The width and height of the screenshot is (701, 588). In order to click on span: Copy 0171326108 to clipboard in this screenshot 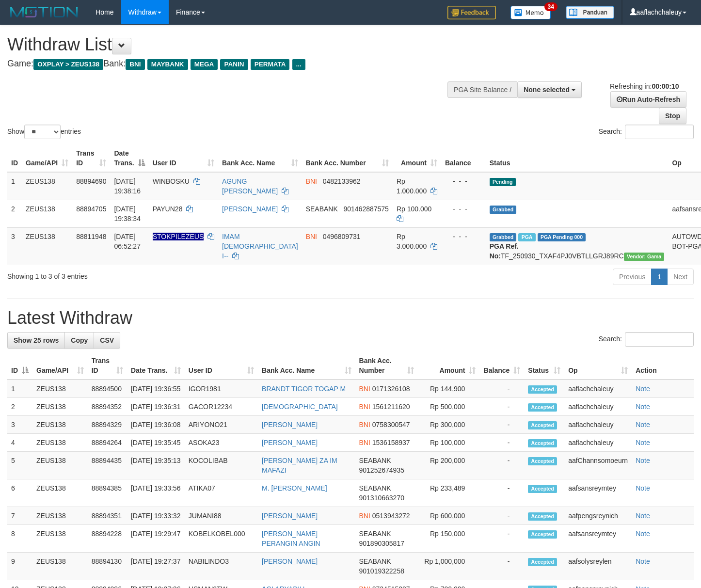, I will do `click(392, 389)`.